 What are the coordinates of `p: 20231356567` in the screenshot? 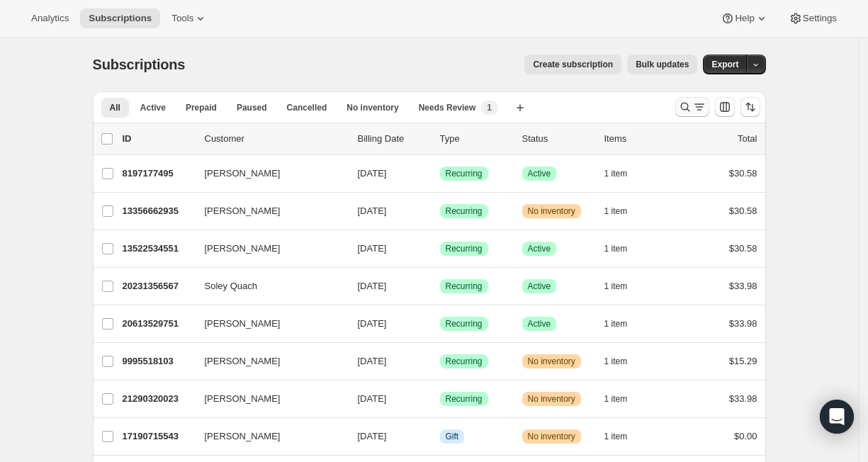 It's located at (158, 286).